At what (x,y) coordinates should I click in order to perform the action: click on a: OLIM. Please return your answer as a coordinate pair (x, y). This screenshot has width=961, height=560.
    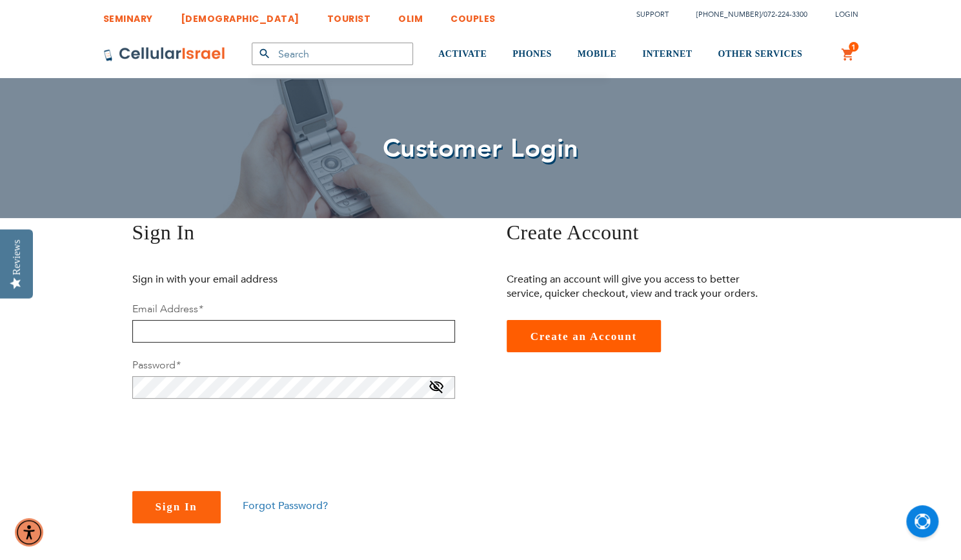
    Looking at the image, I should click on (411, 15).